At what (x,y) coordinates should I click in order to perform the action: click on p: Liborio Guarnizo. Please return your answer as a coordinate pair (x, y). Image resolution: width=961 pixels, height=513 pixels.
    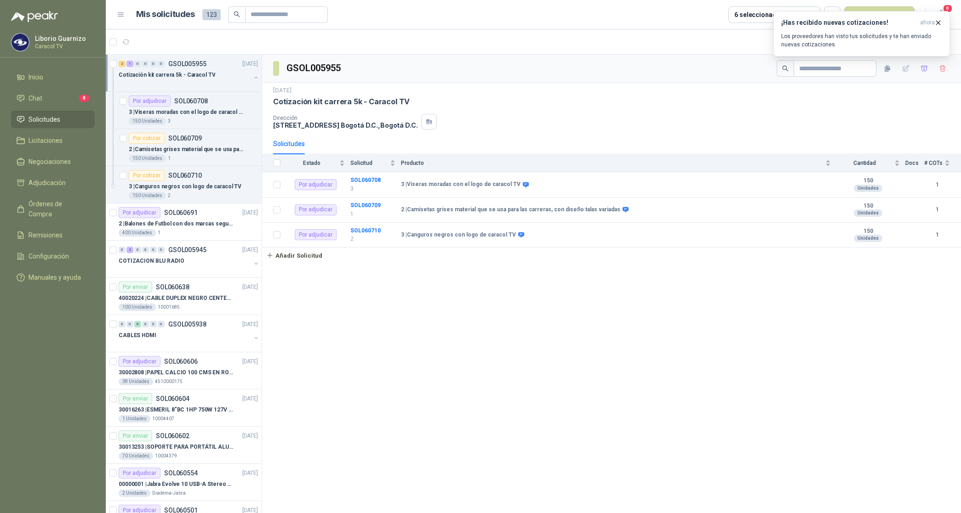
    Looking at the image, I should click on (63, 39).